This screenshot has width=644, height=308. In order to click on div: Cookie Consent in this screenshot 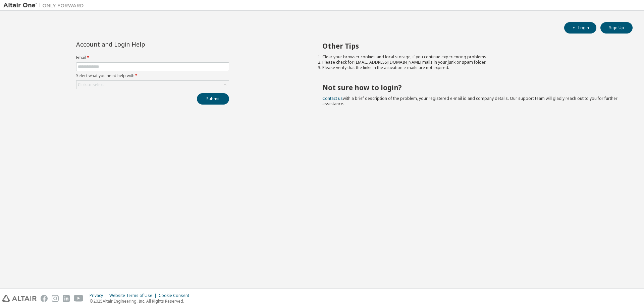, I will do `click(176, 295)`.